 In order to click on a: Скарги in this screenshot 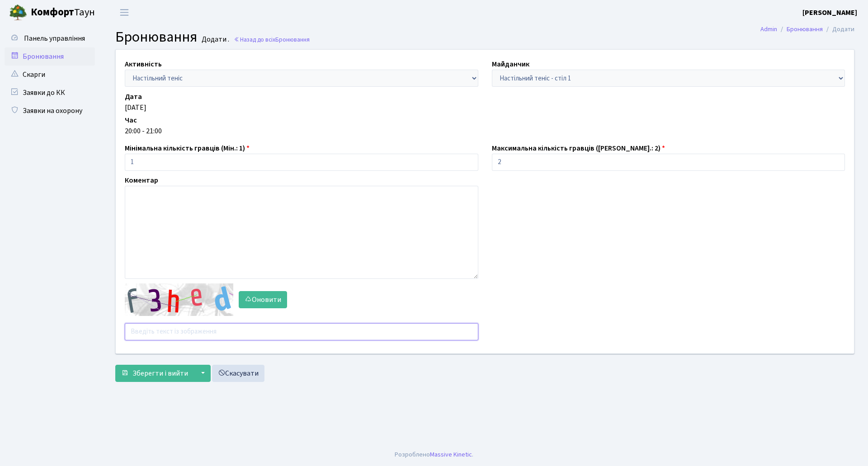, I will do `click(50, 75)`.